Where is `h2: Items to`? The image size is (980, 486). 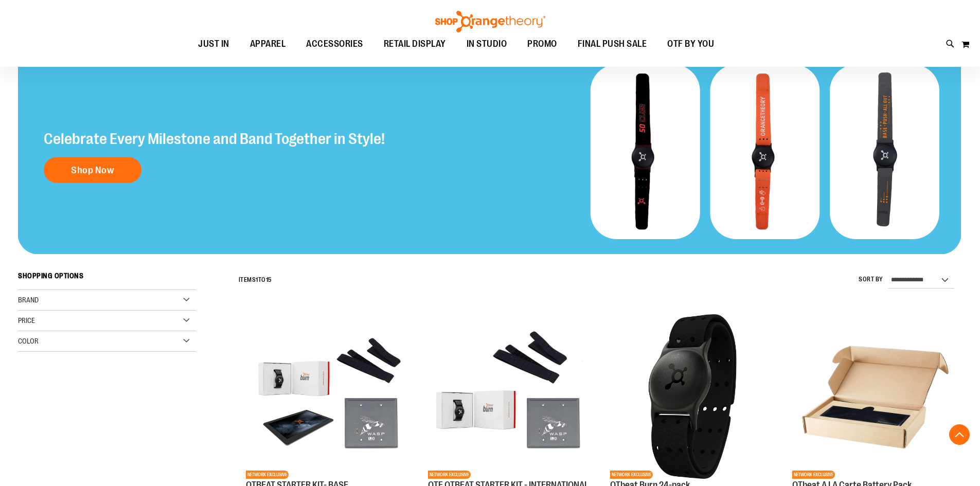
h2: Items to is located at coordinates (255, 280).